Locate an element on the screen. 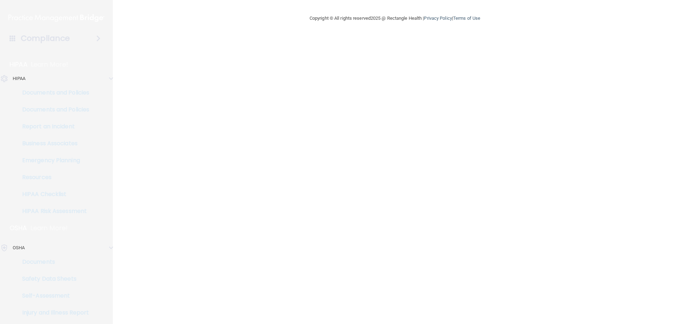  p: Resources is located at coordinates (53, 177).